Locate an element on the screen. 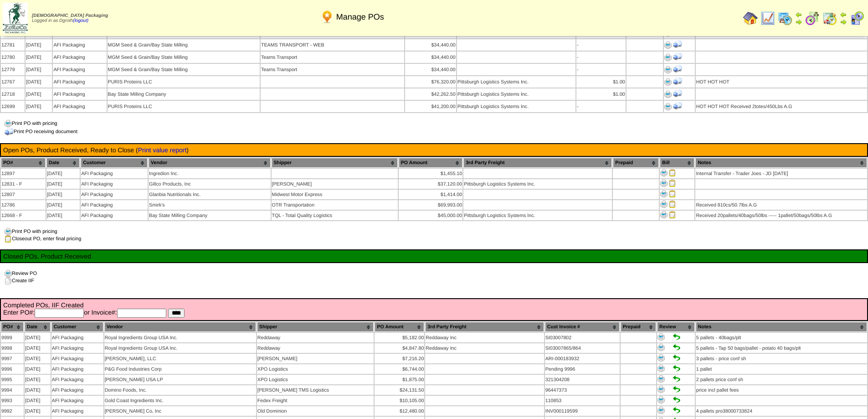 Image resolution: width=868 pixels, height=419 pixels. td: 5 pallets - Tap 50 bags/pallet - potato 40 bags/plt is located at coordinates (782, 348).